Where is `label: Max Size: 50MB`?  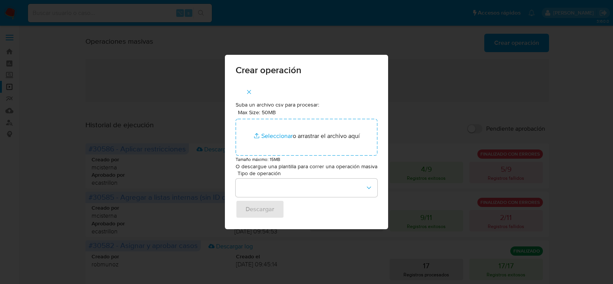 label: Max Size: 50MB is located at coordinates (257, 112).